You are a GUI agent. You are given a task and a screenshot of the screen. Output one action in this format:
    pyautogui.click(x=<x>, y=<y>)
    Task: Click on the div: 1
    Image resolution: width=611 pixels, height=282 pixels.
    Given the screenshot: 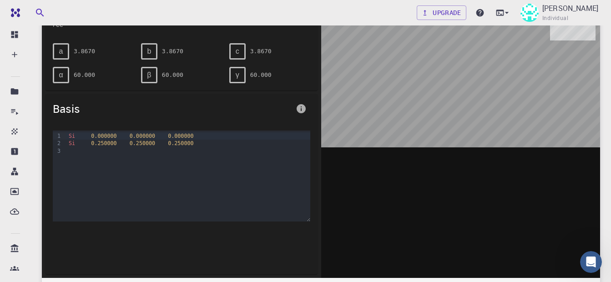 What is the action you would take?
    pyautogui.click(x=57, y=136)
    